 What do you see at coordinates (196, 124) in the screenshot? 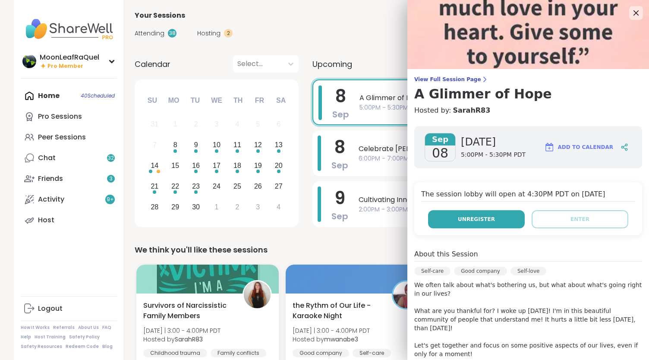
I see `div: 2` at bounding box center [196, 124].